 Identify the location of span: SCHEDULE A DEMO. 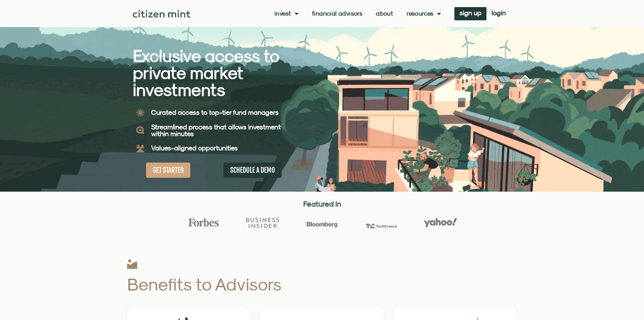
(253, 170).